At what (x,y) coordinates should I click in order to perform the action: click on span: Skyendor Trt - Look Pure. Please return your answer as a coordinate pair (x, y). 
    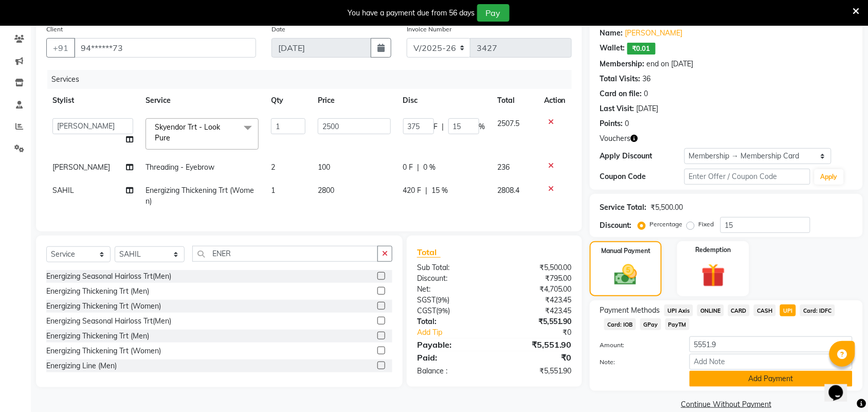
    Looking at the image, I should click on (187, 132).